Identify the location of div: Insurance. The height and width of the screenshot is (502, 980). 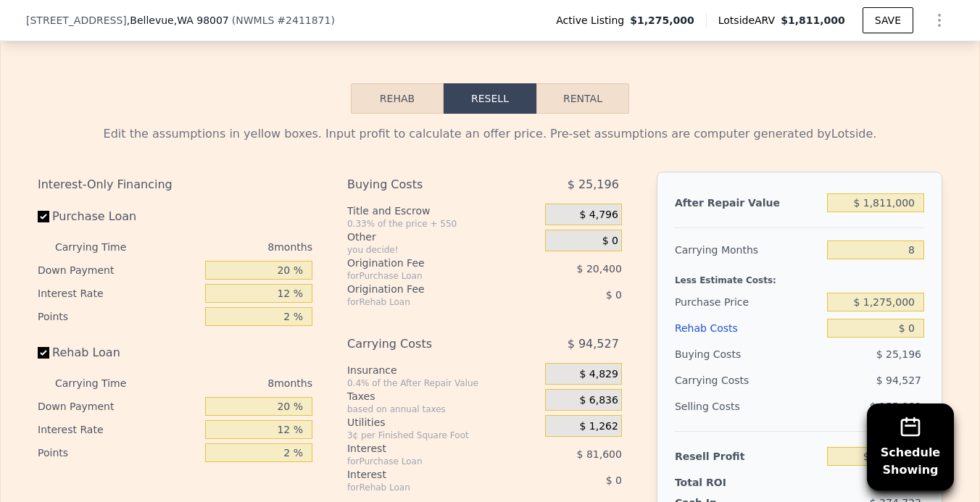
(443, 370).